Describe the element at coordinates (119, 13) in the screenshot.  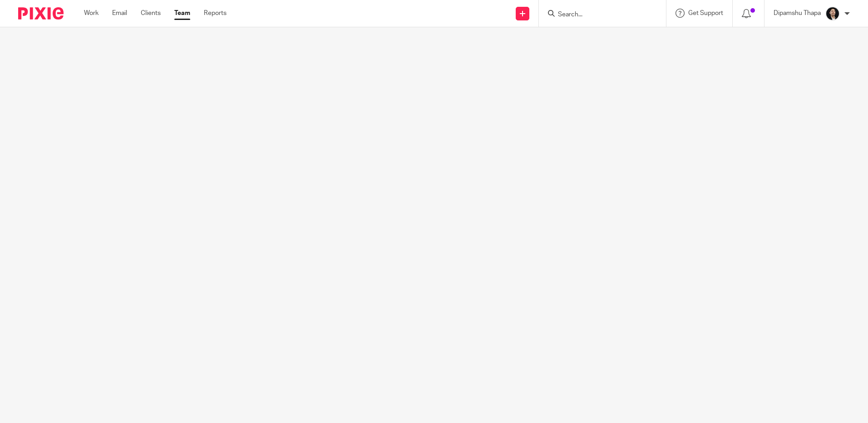
I see `a: Email` at that location.